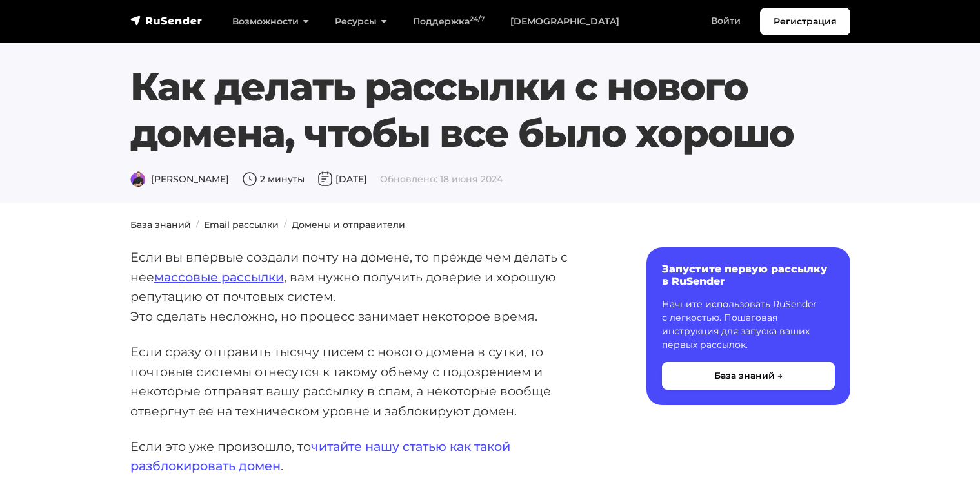  What do you see at coordinates (805, 21) in the screenshot?
I see `a: Регистрация` at bounding box center [805, 21].